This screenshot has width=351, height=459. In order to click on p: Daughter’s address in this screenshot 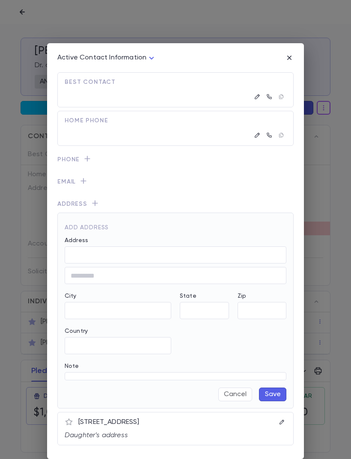, I will do `click(175, 435)`.